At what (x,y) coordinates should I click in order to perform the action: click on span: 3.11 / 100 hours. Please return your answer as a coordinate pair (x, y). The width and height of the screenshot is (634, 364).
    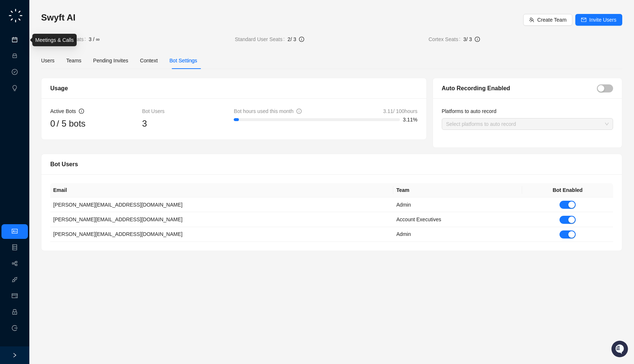
    Looking at the image, I should click on (400, 111).